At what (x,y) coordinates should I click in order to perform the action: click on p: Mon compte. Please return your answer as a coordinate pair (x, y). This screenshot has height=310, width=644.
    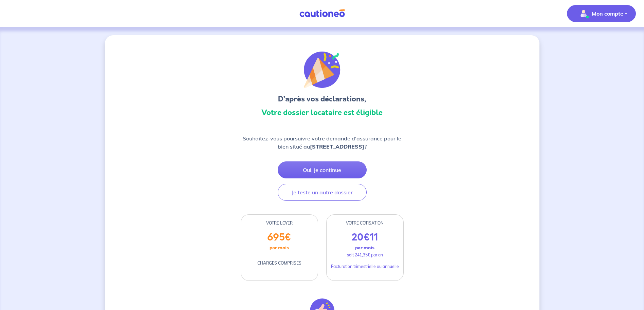
    Looking at the image, I should click on (607, 14).